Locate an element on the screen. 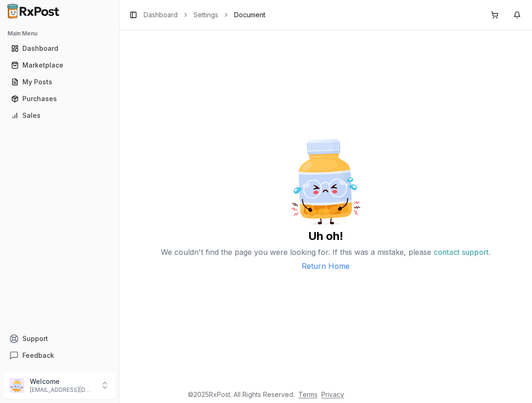 The width and height of the screenshot is (532, 403). button: Dashboard is located at coordinates (59, 48).